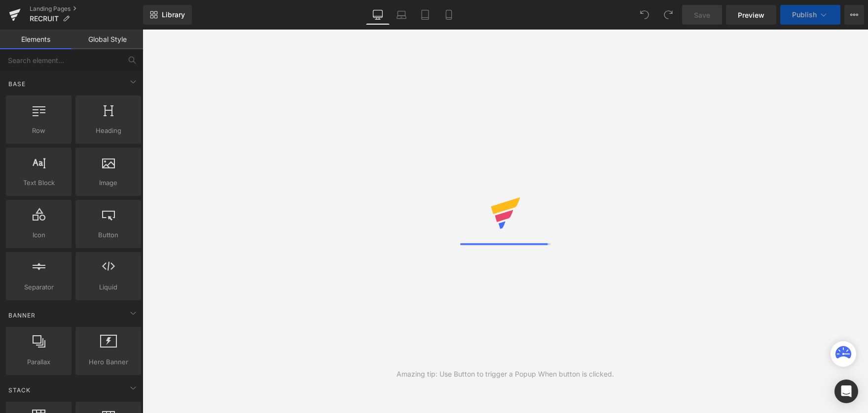 The height and width of the screenshot is (413, 868). What do you see at coordinates (86, 9) in the screenshot?
I see `a: Landing Pages` at bounding box center [86, 9].